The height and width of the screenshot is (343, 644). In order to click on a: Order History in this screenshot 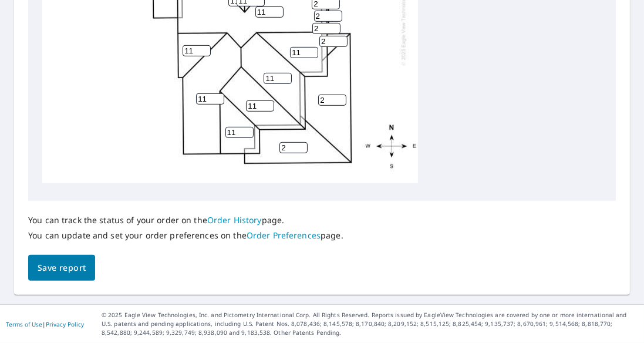, I will do `click(235, 220)`.